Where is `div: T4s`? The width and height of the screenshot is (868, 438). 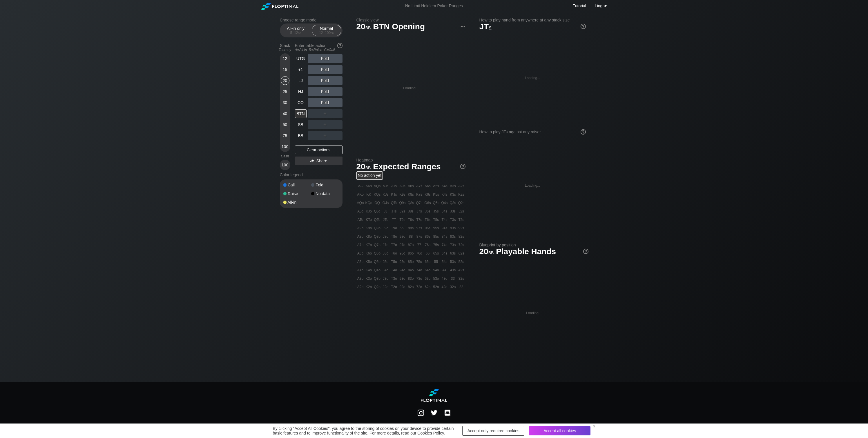
div: T4s is located at coordinates (445, 219).